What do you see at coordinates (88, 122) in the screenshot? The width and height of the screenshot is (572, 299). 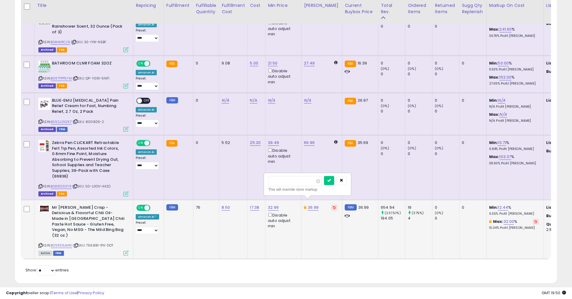 I see `span: | SKU: 800805-2` at bounding box center [88, 122].